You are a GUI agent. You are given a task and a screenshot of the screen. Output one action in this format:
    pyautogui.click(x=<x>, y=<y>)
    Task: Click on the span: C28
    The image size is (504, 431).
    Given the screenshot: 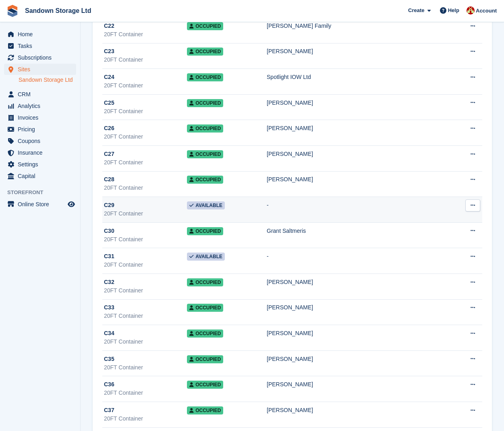 What is the action you would take?
    pyautogui.click(x=109, y=179)
    